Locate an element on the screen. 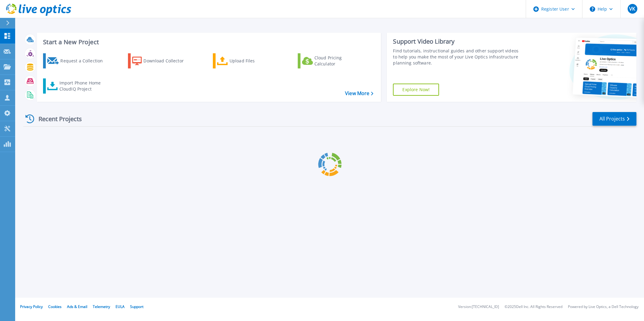 Image resolution: width=644 pixels, height=321 pixels. a: Request a Collection is located at coordinates (77, 61).